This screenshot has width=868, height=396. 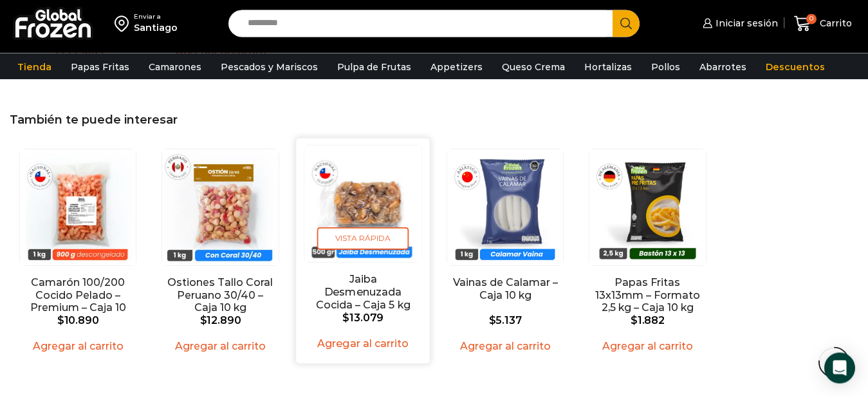 What do you see at coordinates (78, 301) in the screenshot?
I see `a: Camarón 100/200 Cocido Pelado – Premium – Caja 10 kg` at bounding box center [78, 301].